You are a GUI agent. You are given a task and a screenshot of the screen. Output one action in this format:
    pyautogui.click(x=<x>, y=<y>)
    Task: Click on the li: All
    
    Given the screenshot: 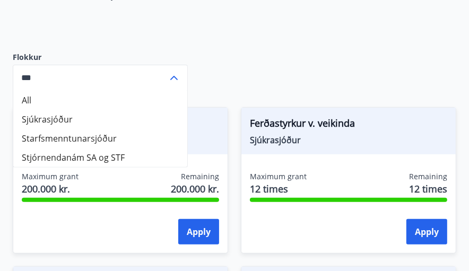 What is the action you would take?
    pyautogui.click(x=100, y=100)
    